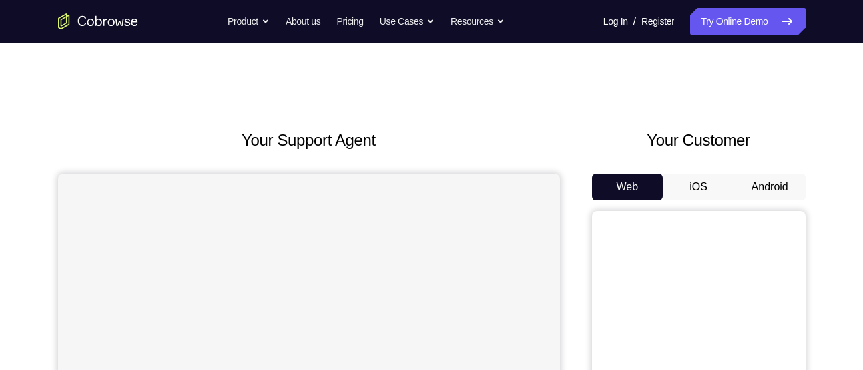 Image resolution: width=863 pixels, height=370 pixels. I want to click on button: iOS, so click(699, 187).